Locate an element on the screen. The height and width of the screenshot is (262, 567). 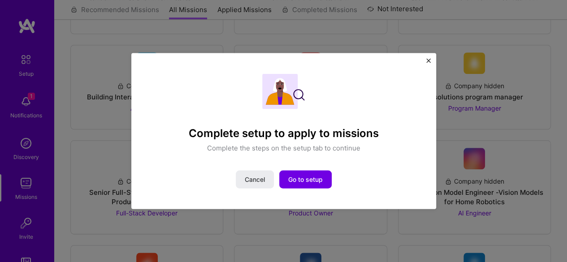
p: Complete the steps on the setup tab to continue is located at coordinates (284, 148).